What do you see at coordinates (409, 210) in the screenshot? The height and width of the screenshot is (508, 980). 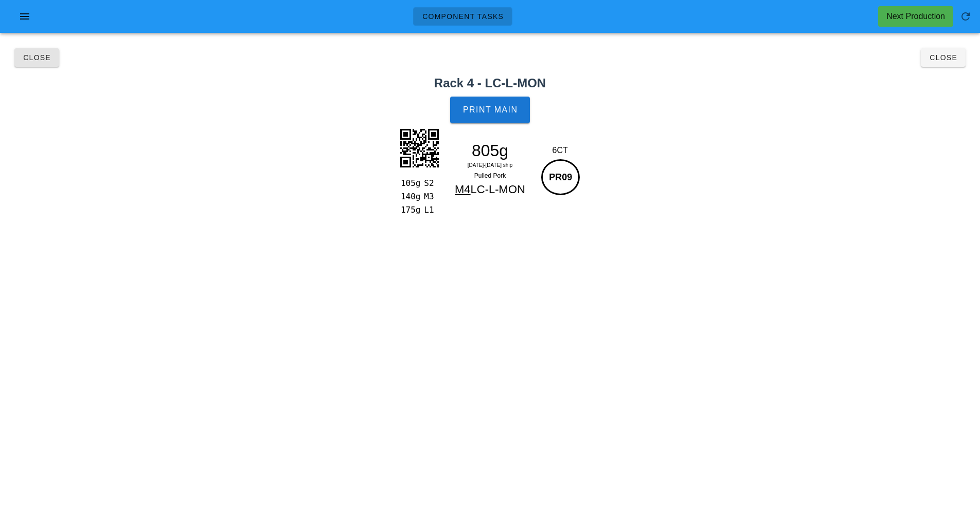 I see `div: 175g` at bounding box center [409, 210].